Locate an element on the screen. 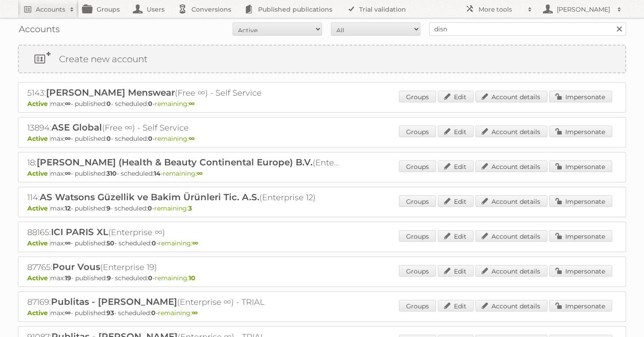 The image size is (644, 337). h2: 114: (Enterprise 12) is located at coordinates (184, 198).